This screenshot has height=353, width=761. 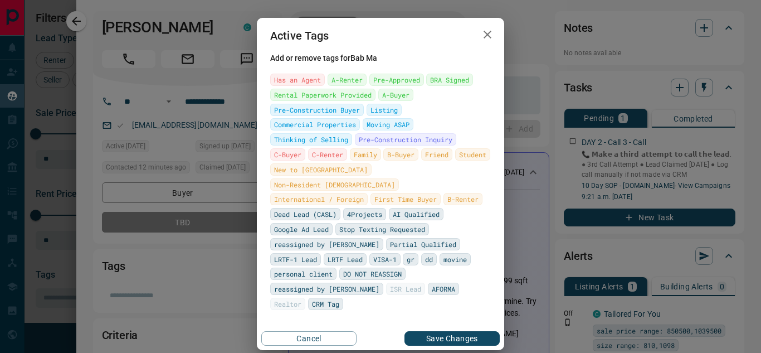 I want to click on span: AFORMA, so click(x=443, y=289).